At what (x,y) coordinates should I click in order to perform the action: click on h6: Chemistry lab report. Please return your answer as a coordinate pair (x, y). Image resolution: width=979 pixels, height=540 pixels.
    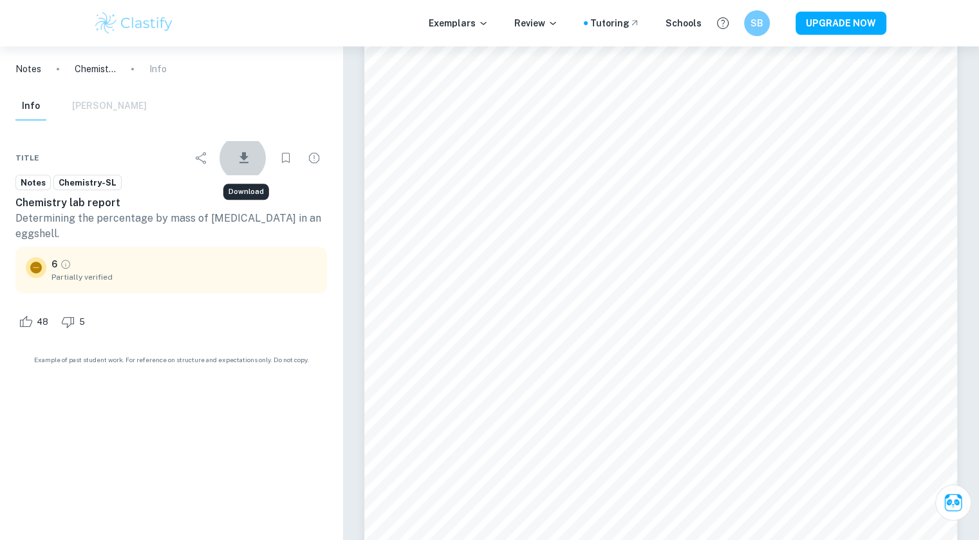
    Looking at the image, I should click on (171, 203).